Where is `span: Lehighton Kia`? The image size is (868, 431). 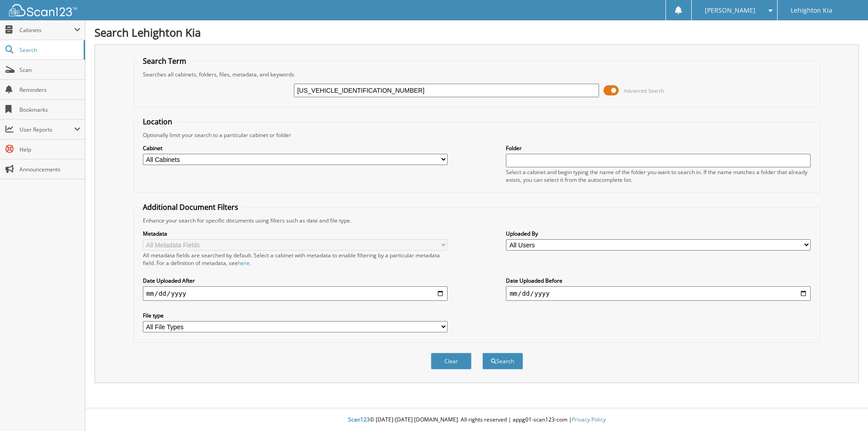
span: Lehighton Kia is located at coordinates (812, 11).